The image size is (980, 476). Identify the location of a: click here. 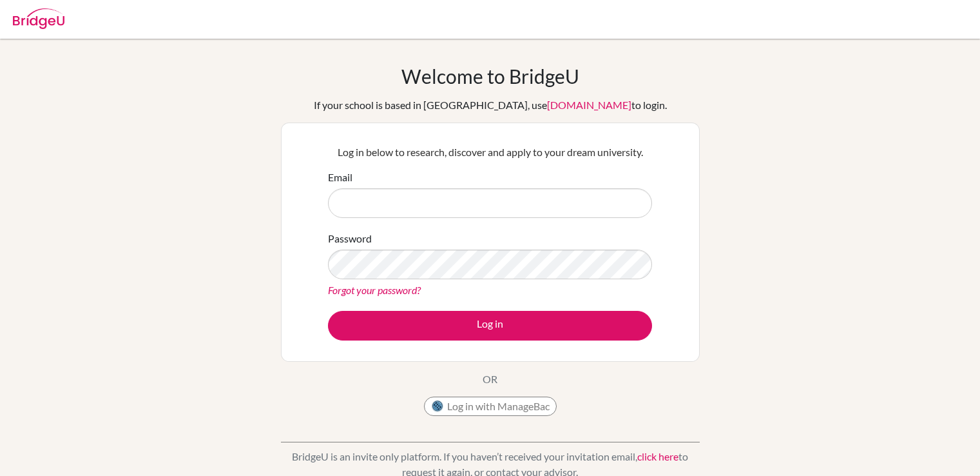
(658, 456).